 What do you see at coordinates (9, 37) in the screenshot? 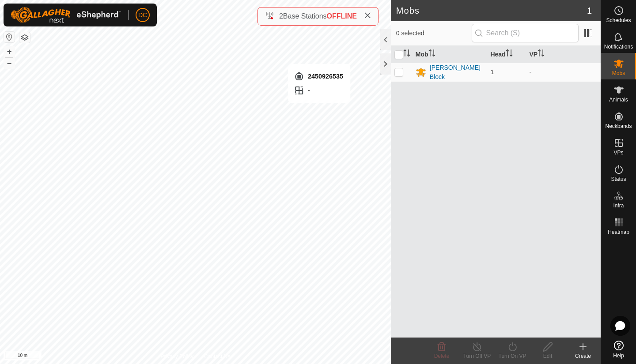
I see `button: Reset Map` at bounding box center [9, 37].